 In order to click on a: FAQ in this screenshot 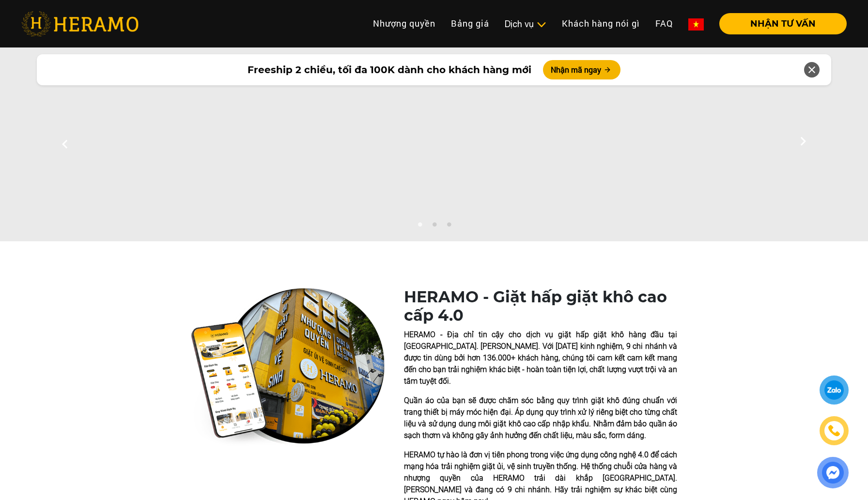, I will do `click(664, 23)`.